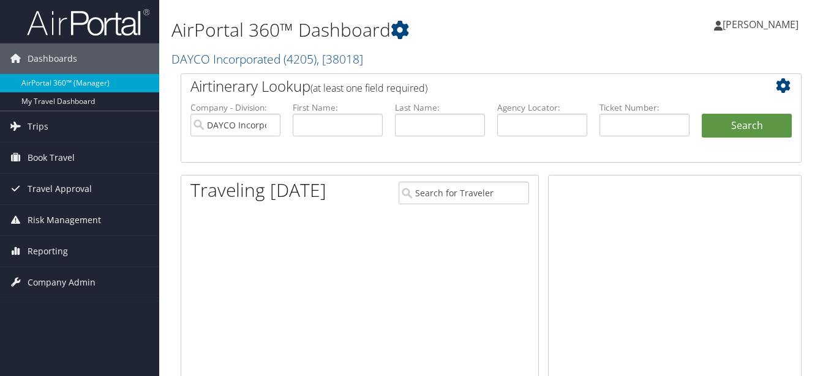 This screenshot has height=376, width=823. What do you see at coordinates (440, 108) in the screenshot?
I see `label: Last Name:` at bounding box center [440, 108].